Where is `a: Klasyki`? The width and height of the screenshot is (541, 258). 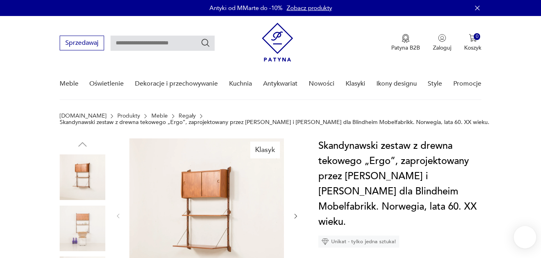
a: Klasyki is located at coordinates (355, 84).